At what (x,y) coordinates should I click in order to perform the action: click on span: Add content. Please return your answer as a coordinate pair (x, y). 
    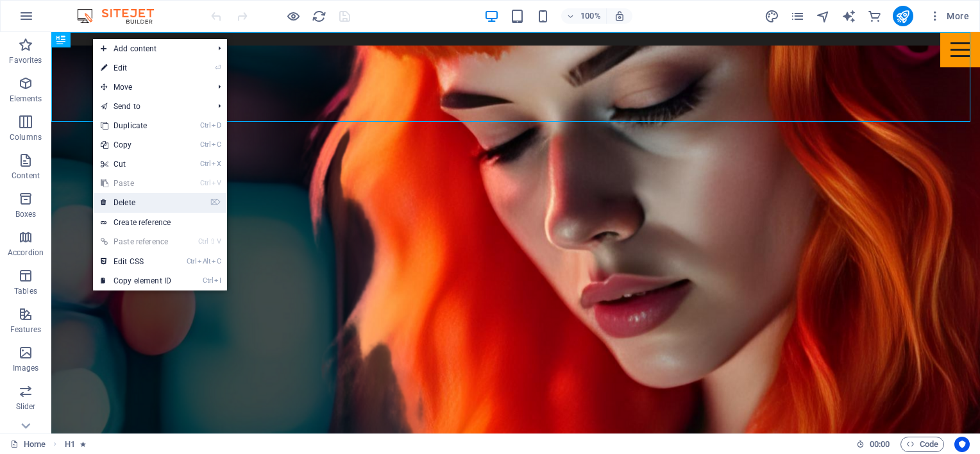
    Looking at the image, I should click on (151, 48).